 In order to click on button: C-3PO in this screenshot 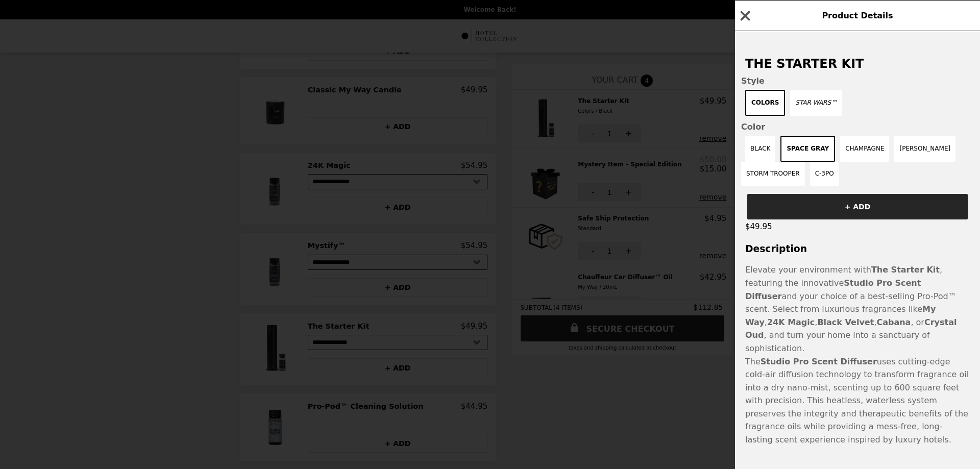, I will do `click(824, 174)`.